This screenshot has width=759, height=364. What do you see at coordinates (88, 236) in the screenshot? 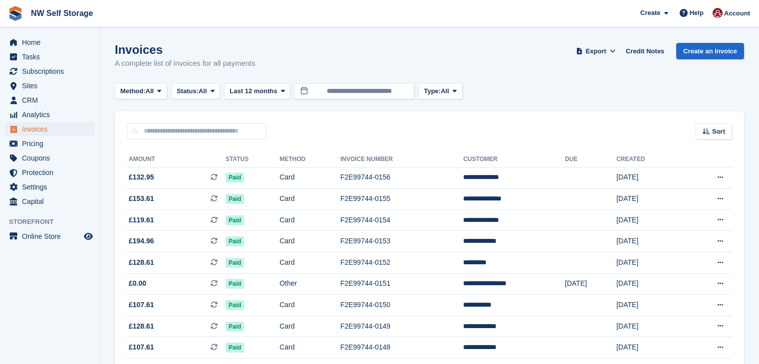
I see `a: Preview store` at bounding box center [88, 236].